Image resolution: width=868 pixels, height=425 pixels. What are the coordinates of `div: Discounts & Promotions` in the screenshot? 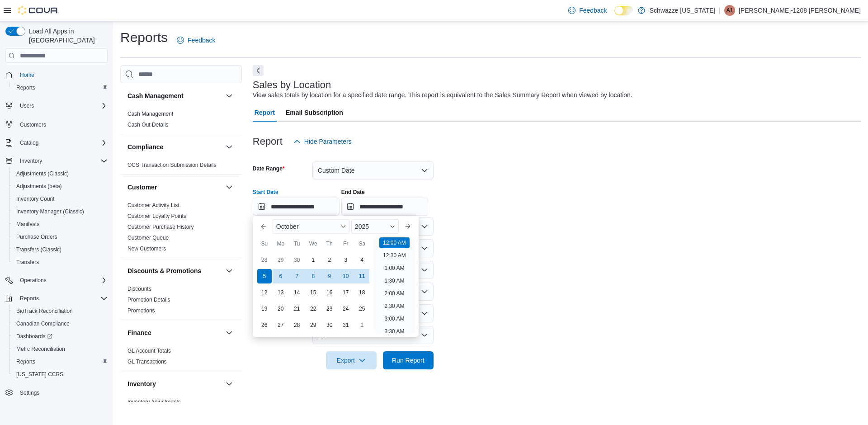 It's located at (181, 301).